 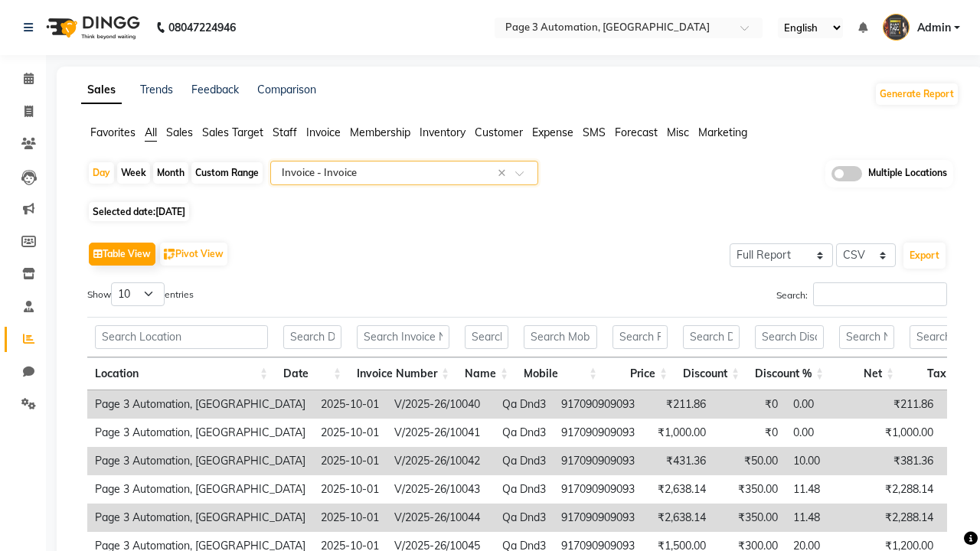 I want to click on span: SMS, so click(x=594, y=132).